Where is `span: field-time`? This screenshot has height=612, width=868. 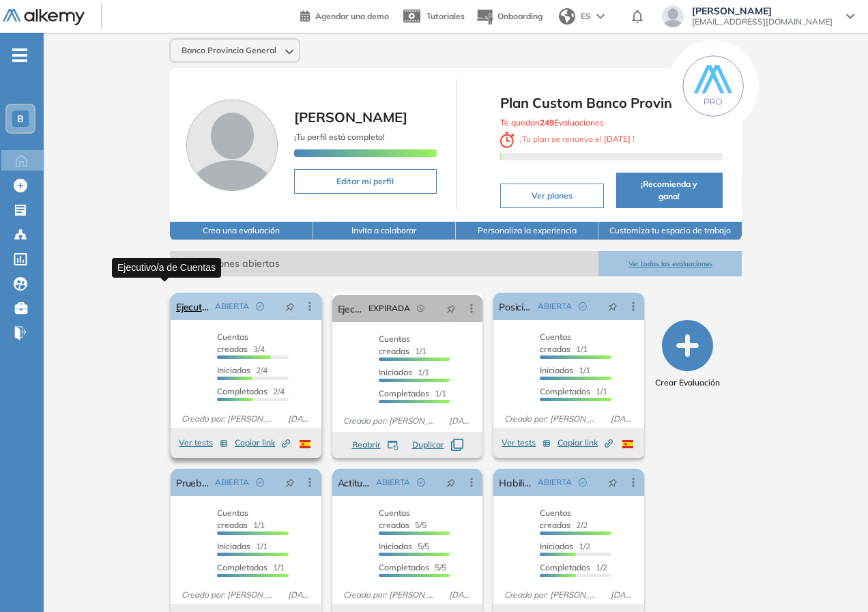
span: field-time is located at coordinates (421, 309).